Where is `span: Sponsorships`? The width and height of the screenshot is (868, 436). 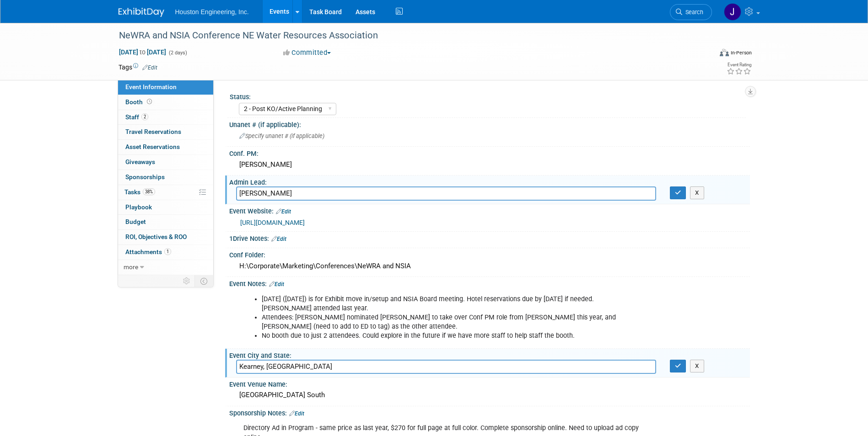
span: Sponsorships is located at coordinates (145, 177).